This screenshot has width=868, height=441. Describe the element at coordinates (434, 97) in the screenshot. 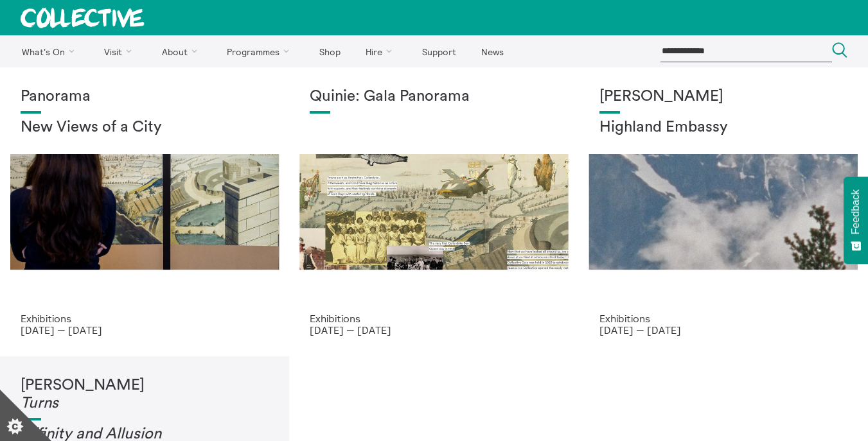

I see `h1: Quinie: Gala Panorama` at that location.